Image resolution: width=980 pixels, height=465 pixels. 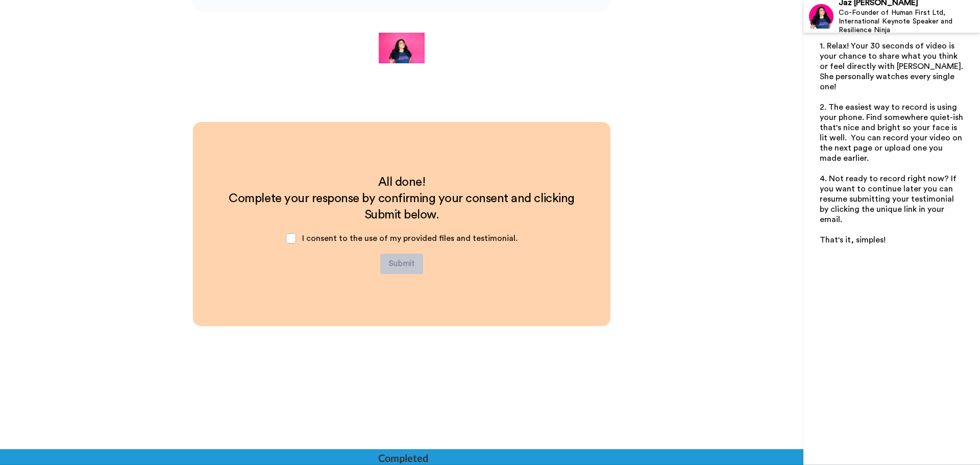 I want to click on span: That's it, simples!, so click(x=852, y=240).